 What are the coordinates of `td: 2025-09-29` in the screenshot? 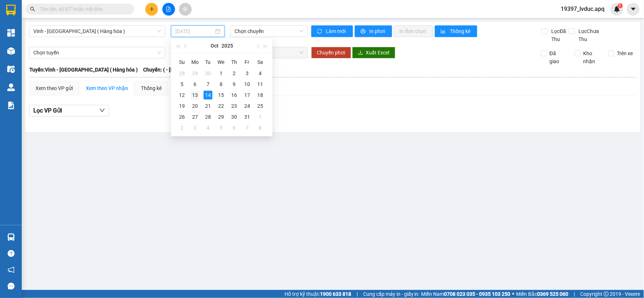 It's located at (195, 74).